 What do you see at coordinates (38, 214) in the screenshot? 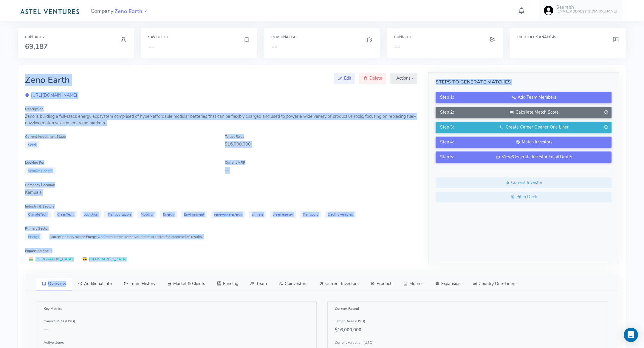
I see `span: ClimateTech` at bounding box center [38, 214].